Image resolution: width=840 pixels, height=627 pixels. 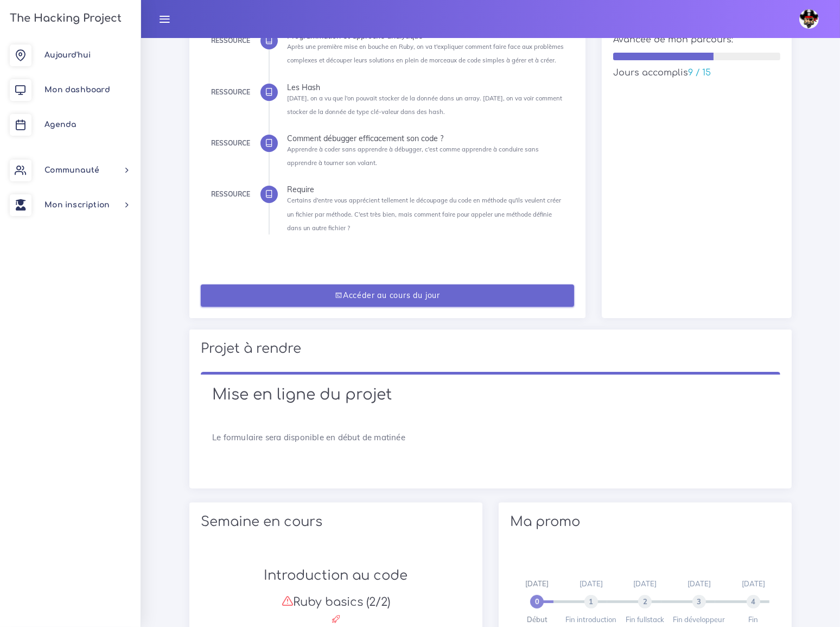 I want to click on h5: Avancée de mon parcours:, so click(x=697, y=39).